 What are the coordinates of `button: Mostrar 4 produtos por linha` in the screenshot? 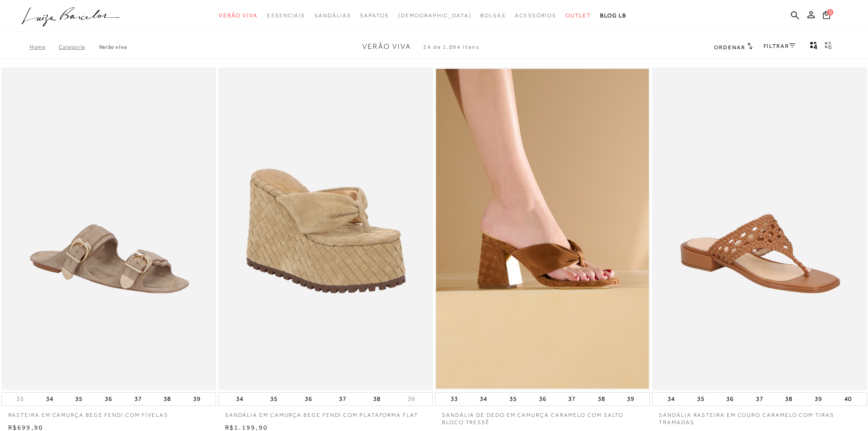 It's located at (813, 47).